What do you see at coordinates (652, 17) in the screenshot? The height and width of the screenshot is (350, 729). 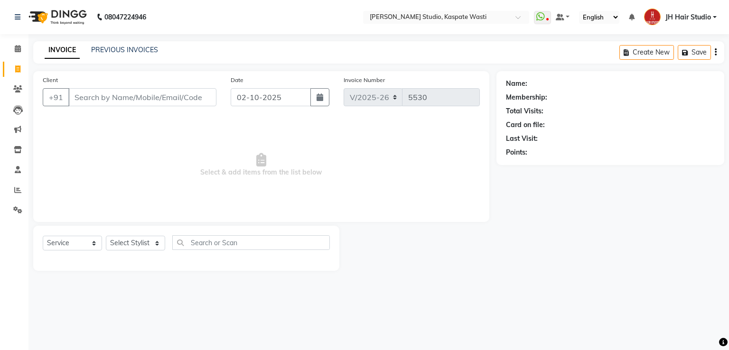 I see `img: JH Hair Studio` at bounding box center [652, 17].